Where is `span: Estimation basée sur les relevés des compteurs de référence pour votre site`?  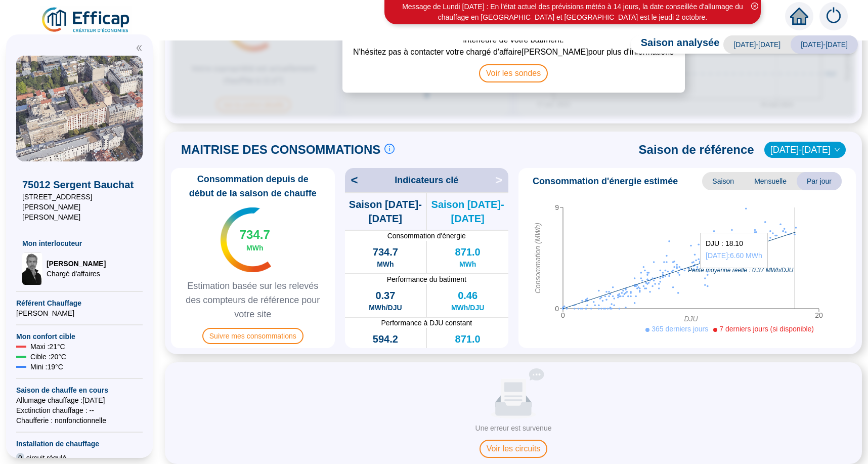 span: Estimation basée sur les relevés des compteurs de référence pour votre site is located at coordinates (253, 300).